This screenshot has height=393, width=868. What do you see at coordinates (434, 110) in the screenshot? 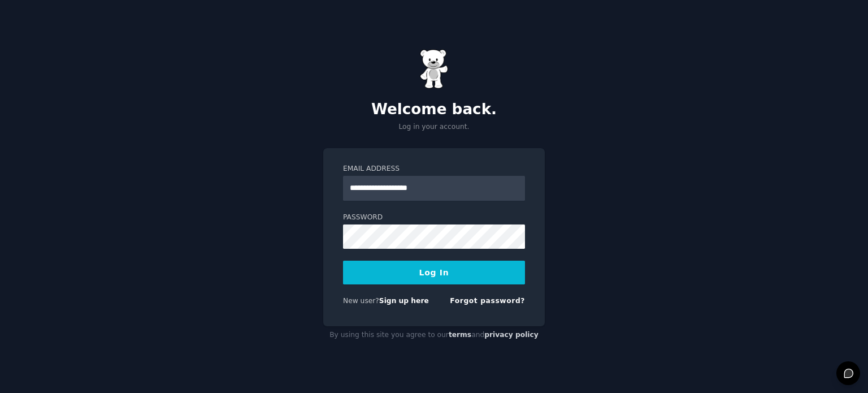
I see `h2: Welcome back.` at bounding box center [434, 110].